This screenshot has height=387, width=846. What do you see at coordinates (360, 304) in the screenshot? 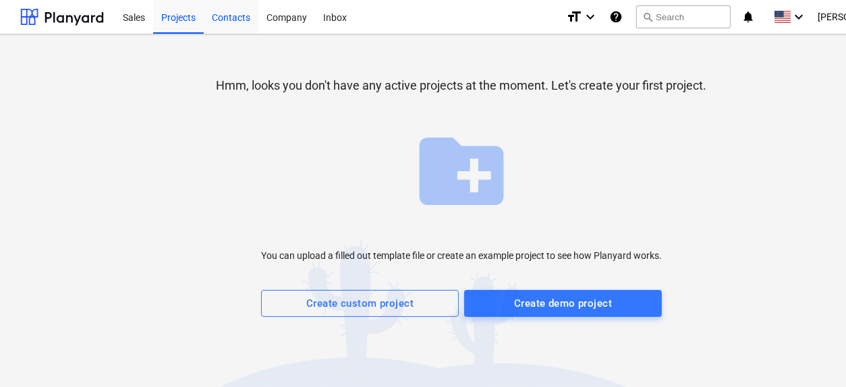
I see `div: Create custom project` at bounding box center [360, 304].